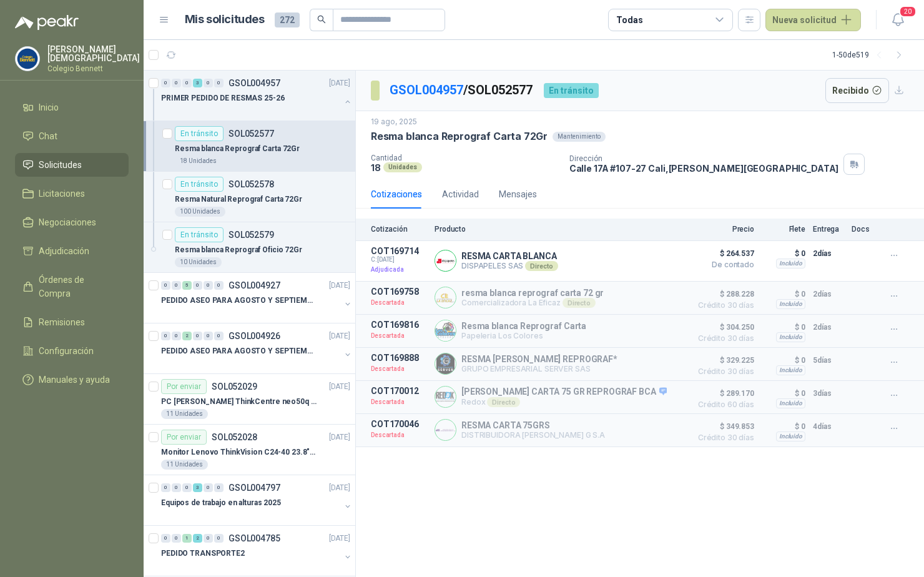 Image resolution: width=924 pixels, height=577 pixels. What do you see at coordinates (199, 134) in the screenshot?
I see `div: En tránsito` at bounding box center [199, 134].